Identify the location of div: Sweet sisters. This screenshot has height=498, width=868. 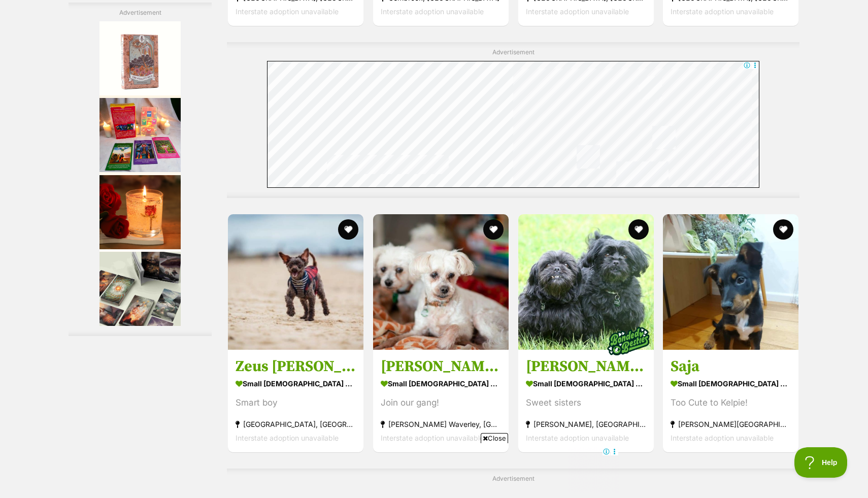
(586, 403).